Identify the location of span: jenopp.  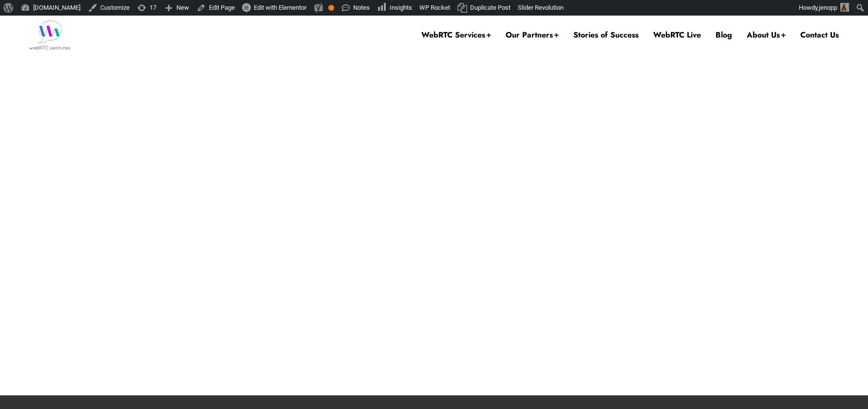
(828, 8).